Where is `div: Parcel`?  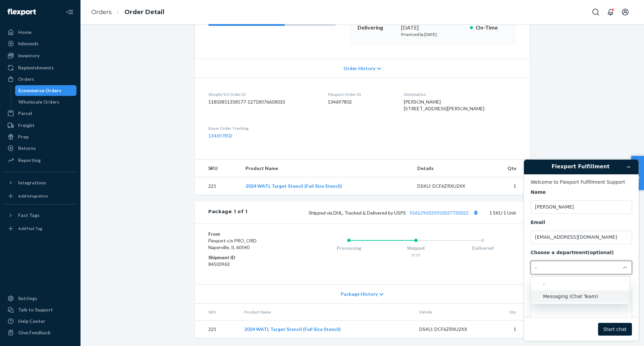
div: Parcel is located at coordinates (25, 113).